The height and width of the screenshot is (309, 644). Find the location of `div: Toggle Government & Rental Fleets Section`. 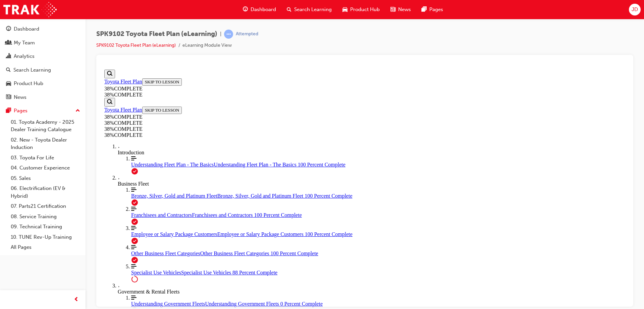

div: Toggle Government & Rental Fleets Section is located at coordinates (270, 222).